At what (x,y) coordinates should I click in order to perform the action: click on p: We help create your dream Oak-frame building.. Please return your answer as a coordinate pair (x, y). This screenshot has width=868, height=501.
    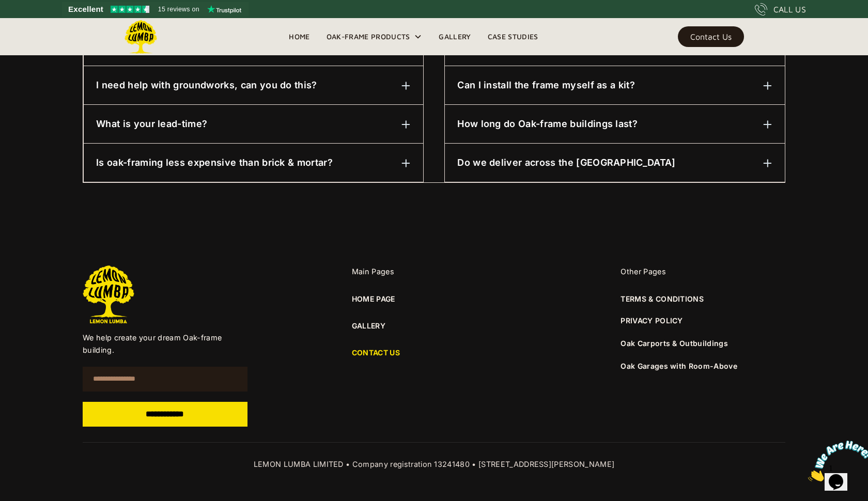
    Looking at the image, I should click on (165, 344).